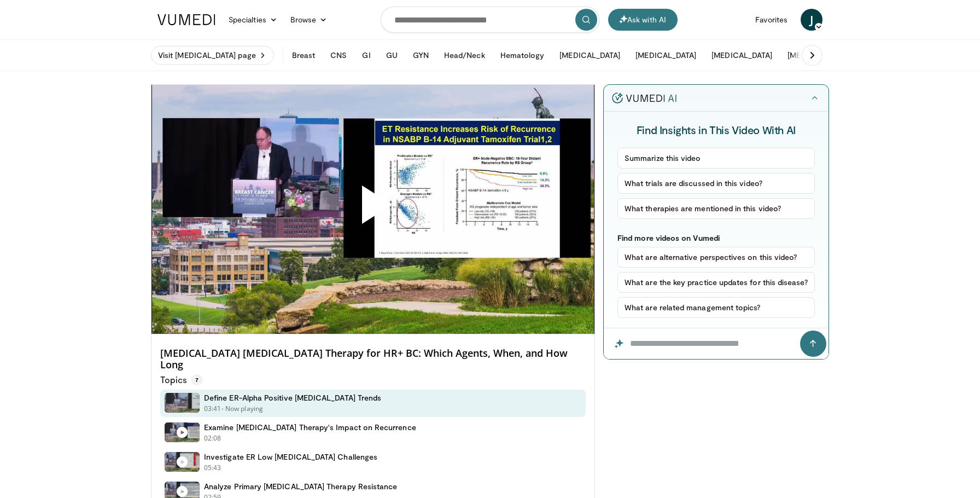 The image size is (980, 498). What do you see at coordinates (373, 210) in the screenshot?
I see `video-js: Video Player` at bounding box center [373, 210].